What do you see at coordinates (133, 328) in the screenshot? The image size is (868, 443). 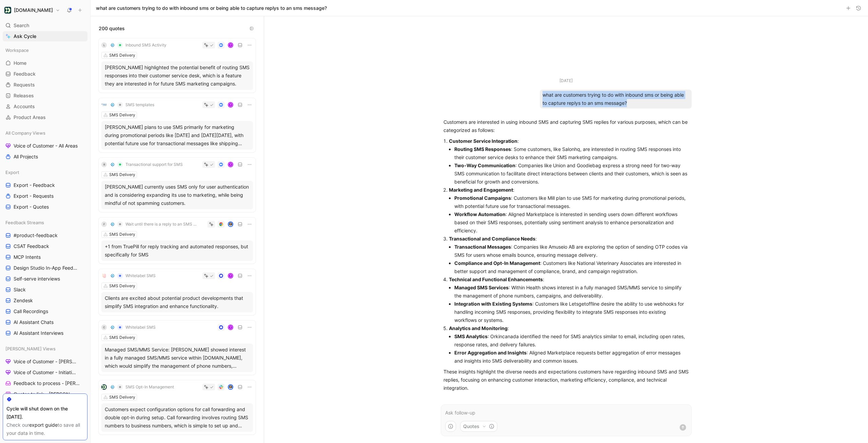 I see `button: 💠Whitelabel SMS` at bounding box center [133, 328].